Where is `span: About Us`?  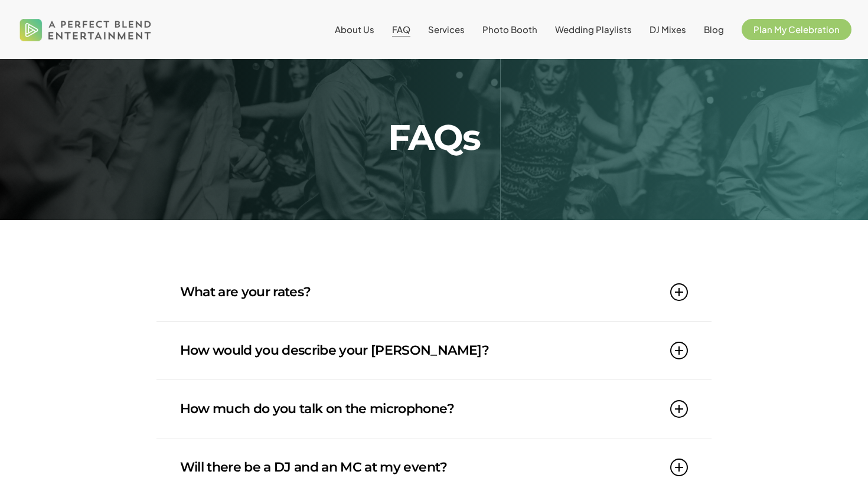
span: About Us is located at coordinates (354, 29).